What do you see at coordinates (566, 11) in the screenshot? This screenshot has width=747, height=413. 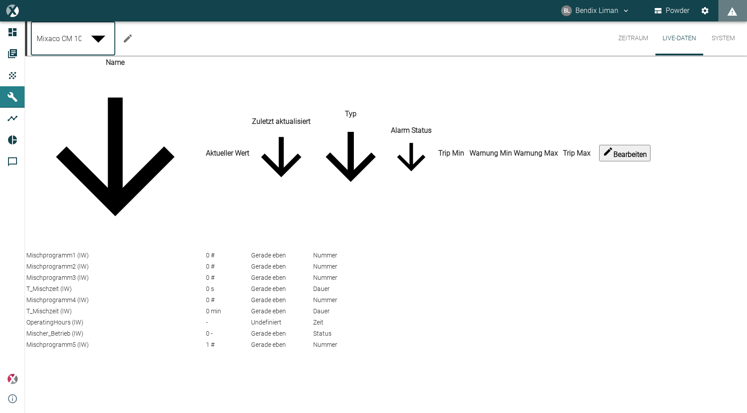 I see `div: BL` at bounding box center [566, 11].